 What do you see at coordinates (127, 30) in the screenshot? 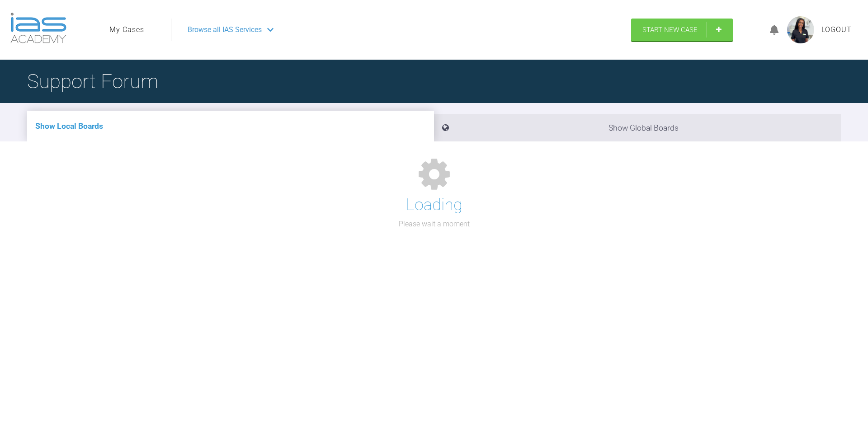
I see `a: My Cases` at bounding box center [127, 30].